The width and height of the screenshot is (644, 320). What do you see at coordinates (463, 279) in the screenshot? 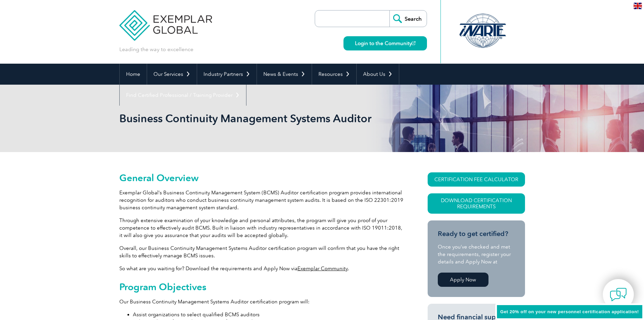
I see `a: Apply Now` at bounding box center [463, 279].